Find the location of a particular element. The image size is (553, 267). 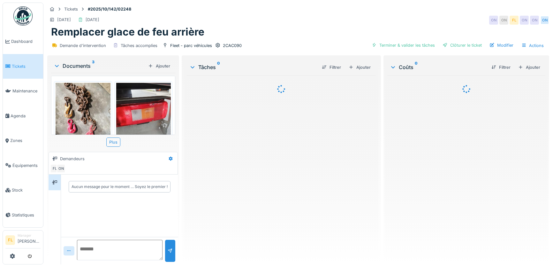

a: Stock is located at coordinates (23, 190).